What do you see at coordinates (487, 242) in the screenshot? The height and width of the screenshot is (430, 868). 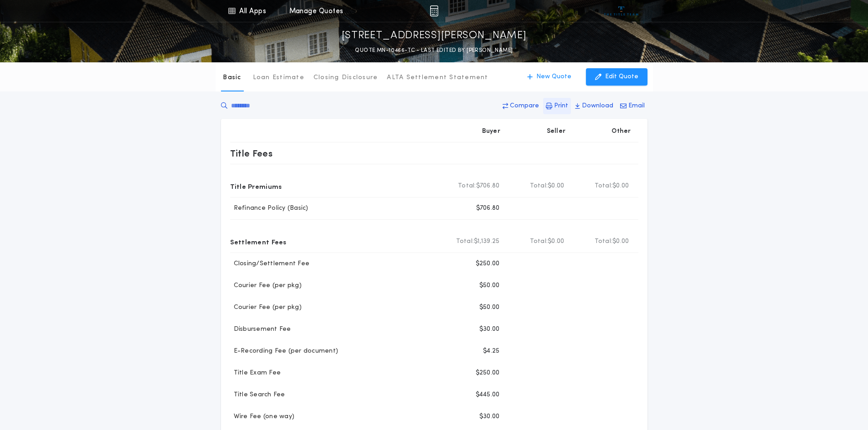 I see `span: $1,139.25` at bounding box center [487, 242].